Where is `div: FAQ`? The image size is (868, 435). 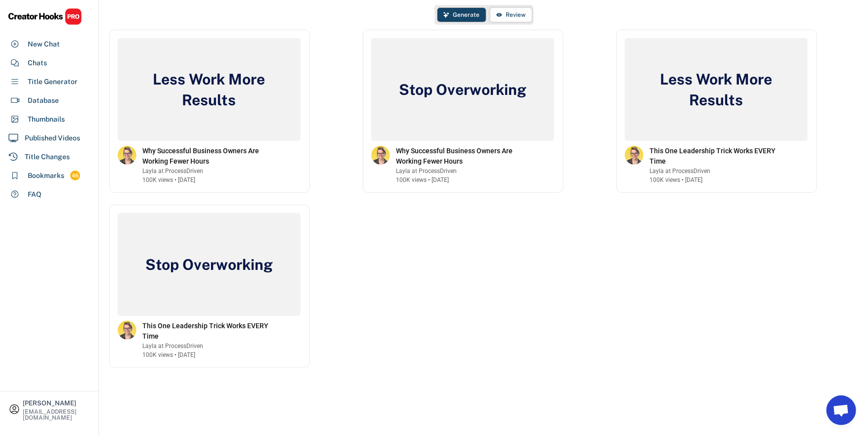 div: FAQ is located at coordinates (35, 194).